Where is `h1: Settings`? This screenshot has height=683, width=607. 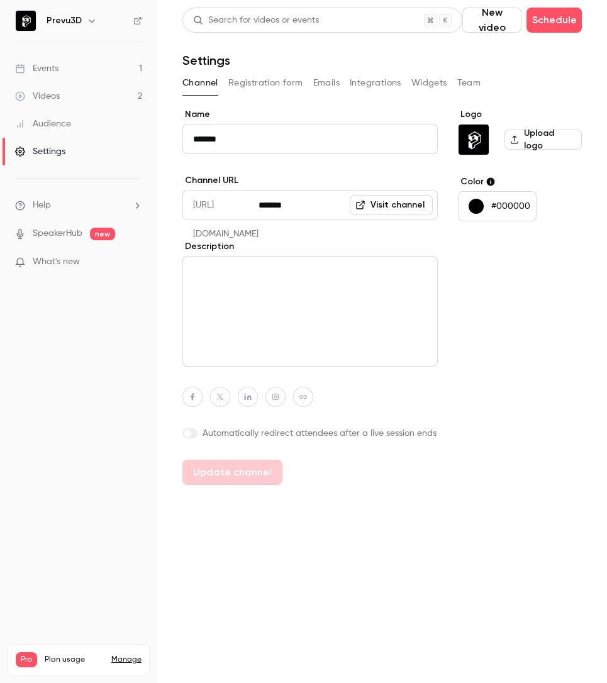
h1: Settings is located at coordinates (206, 60).